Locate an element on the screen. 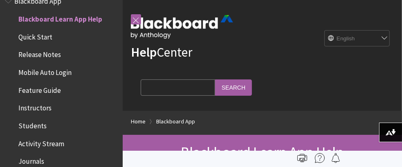 The width and height of the screenshot is (402, 167). span: Instructors is located at coordinates (35, 107).